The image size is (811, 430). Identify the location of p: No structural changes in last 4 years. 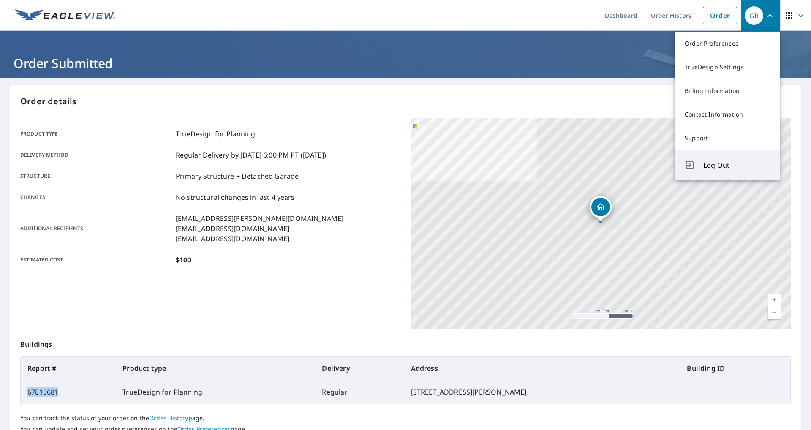
(235, 197).